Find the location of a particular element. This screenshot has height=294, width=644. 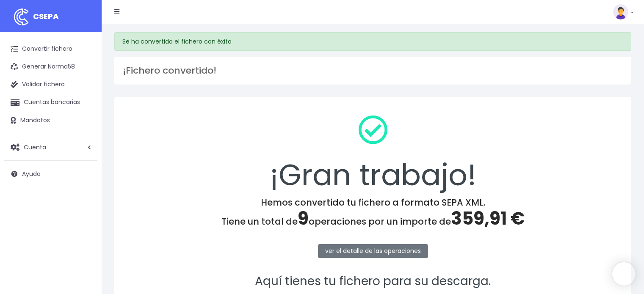

a: Cuenta is located at coordinates (51, 147).